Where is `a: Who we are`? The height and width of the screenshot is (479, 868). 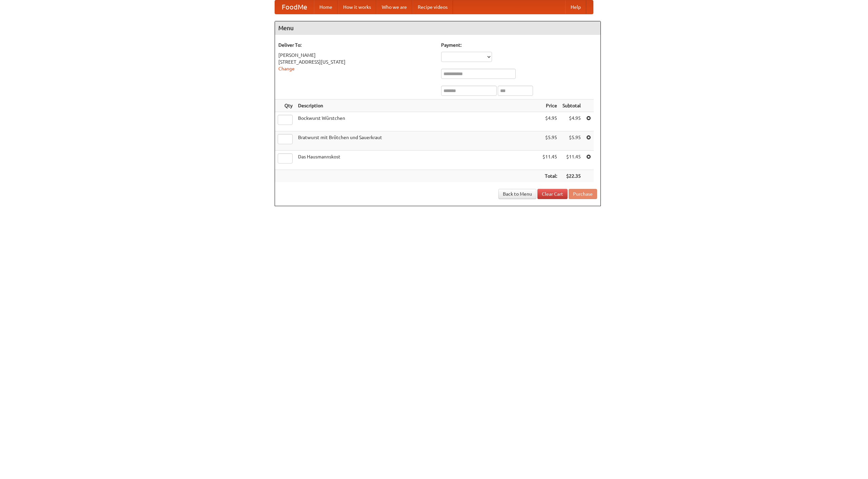
a: Who we are is located at coordinates (394, 7).